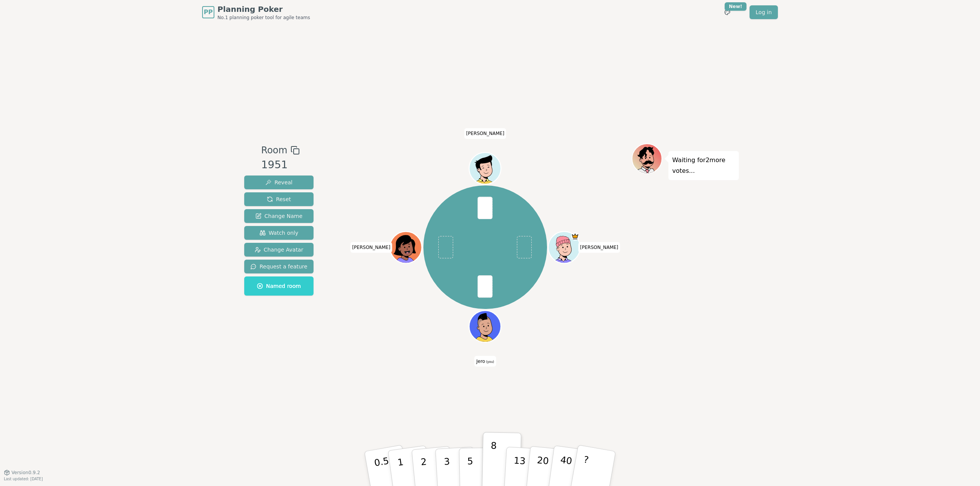 The image size is (980, 486). Describe the element at coordinates (25, 473) in the screenshot. I see `span: Version 0.9.2` at that location.